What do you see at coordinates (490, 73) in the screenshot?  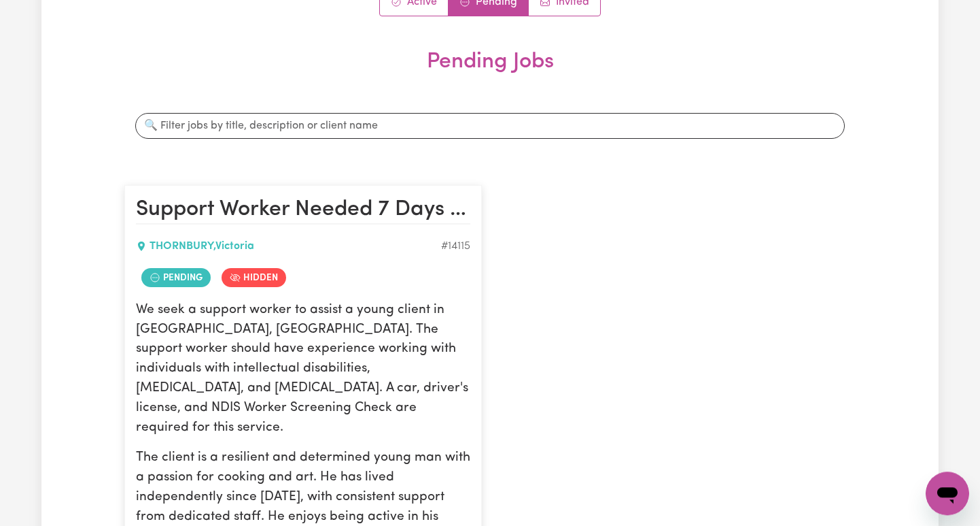 I see `h2: Pending Jobs` at bounding box center [490, 73].